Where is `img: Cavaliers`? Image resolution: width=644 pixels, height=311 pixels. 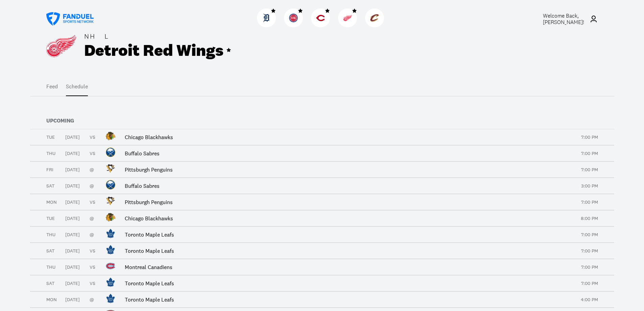 img: Cavaliers is located at coordinates (375, 18).